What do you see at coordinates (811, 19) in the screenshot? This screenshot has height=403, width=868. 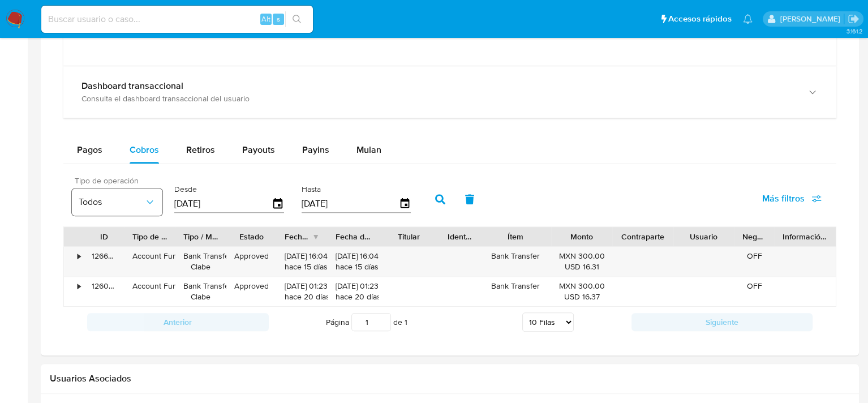 I see `p: diego.ortizcastro@mercadolibre.com.mx` at bounding box center [811, 19].